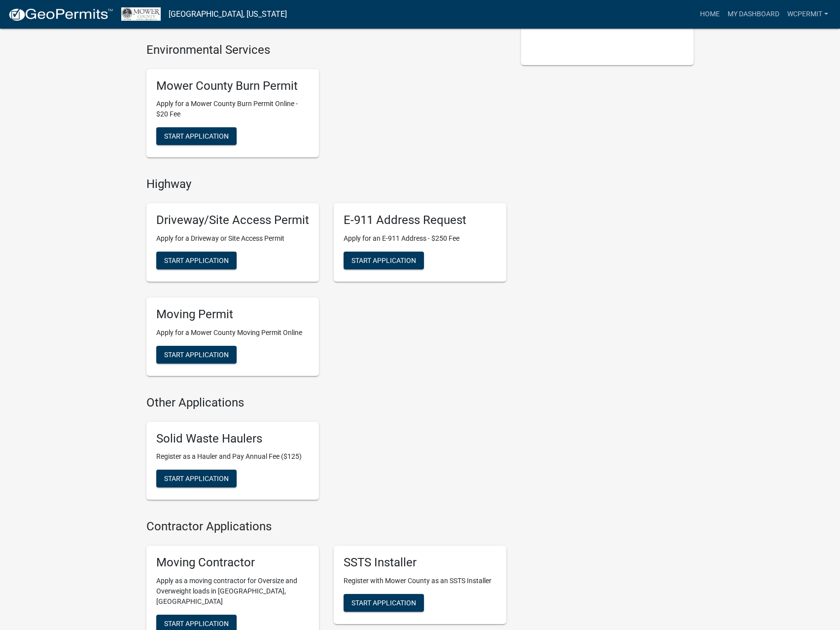 The height and width of the screenshot is (630, 840). I want to click on p: Apply for a Mower County Moving Permit Online, so click(233, 333).